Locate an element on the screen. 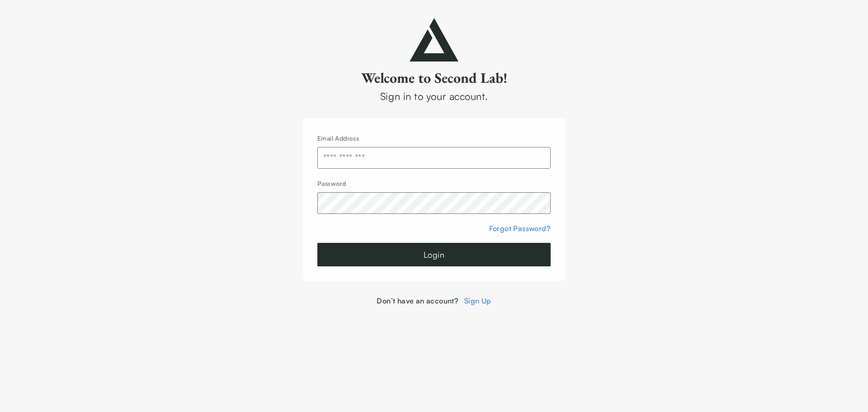  a: Forgot Password? is located at coordinates (520, 228).